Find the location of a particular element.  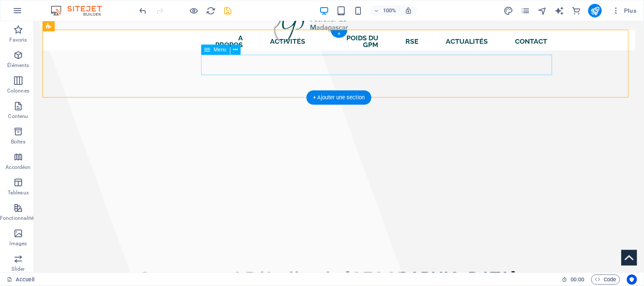

img: Editor Logo is located at coordinates (81, 11).